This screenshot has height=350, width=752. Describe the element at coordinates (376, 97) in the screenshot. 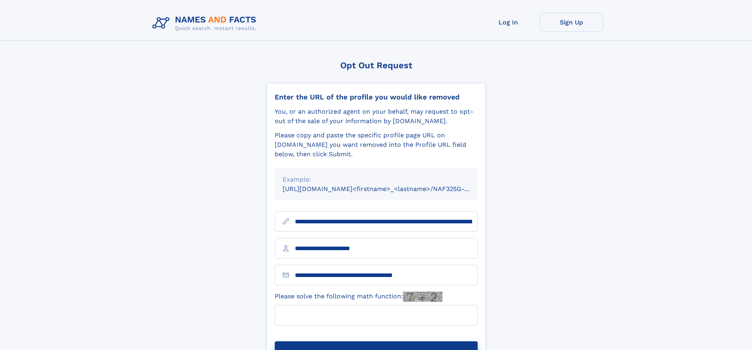

I see `div: Enter the URL of the profile you would like removed` at that location.